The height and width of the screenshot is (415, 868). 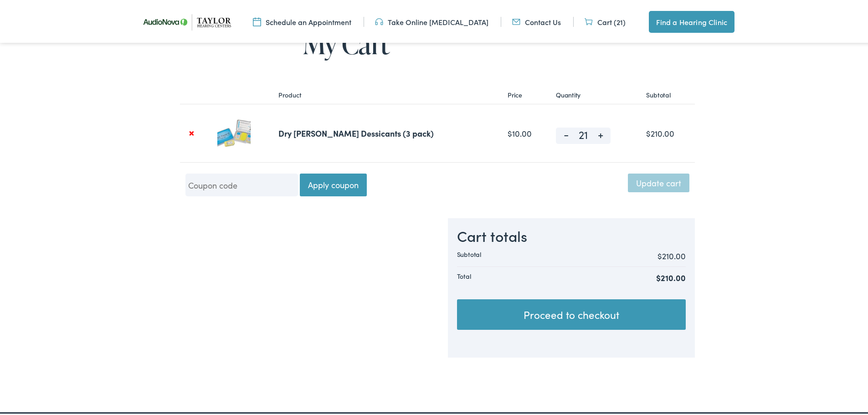 What do you see at coordinates (596, 93) in the screenshot?
I see `th: Quantity` at bounding box center [596, 93].